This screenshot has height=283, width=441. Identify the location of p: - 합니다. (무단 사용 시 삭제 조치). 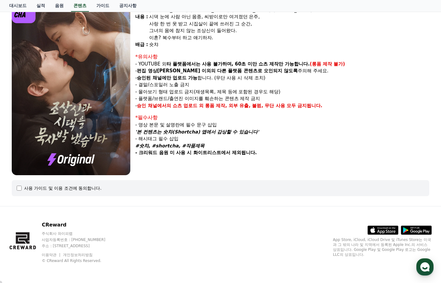
(282, 78).